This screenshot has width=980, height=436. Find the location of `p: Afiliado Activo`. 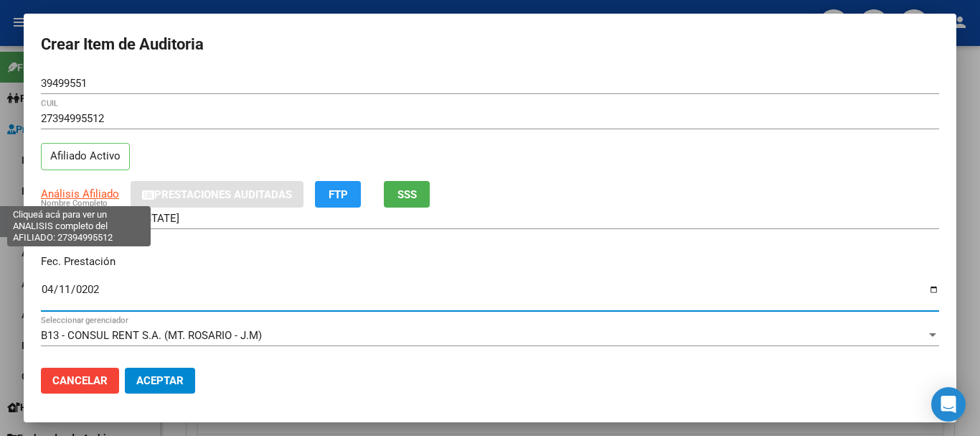

p: Afiliado Activo is located at coordinates (86, 156).